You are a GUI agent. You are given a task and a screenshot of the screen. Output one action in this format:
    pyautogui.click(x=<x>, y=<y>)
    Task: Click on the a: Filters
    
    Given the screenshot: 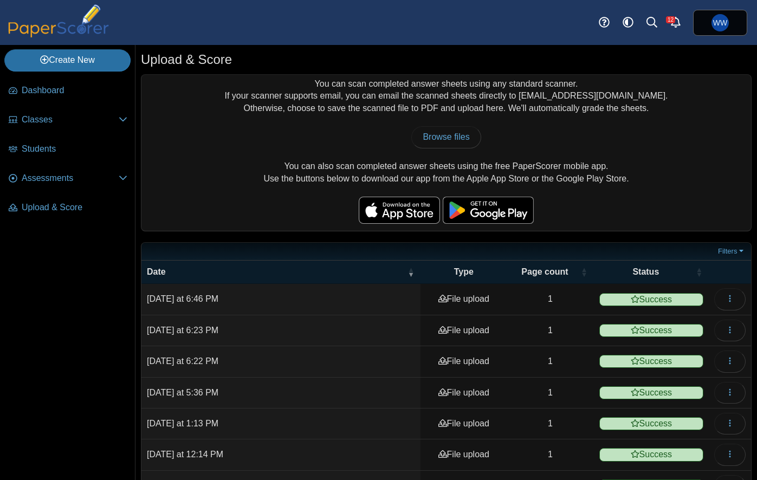 What is the action you would take?
    pyautogui.click(x=731, y=251)
    